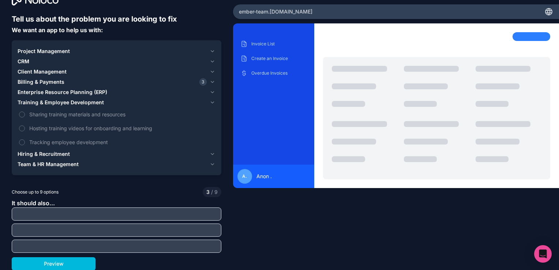  Describe the element at coordinates (264, 176) in the screenshot. I see `span: Anon .` at that location.